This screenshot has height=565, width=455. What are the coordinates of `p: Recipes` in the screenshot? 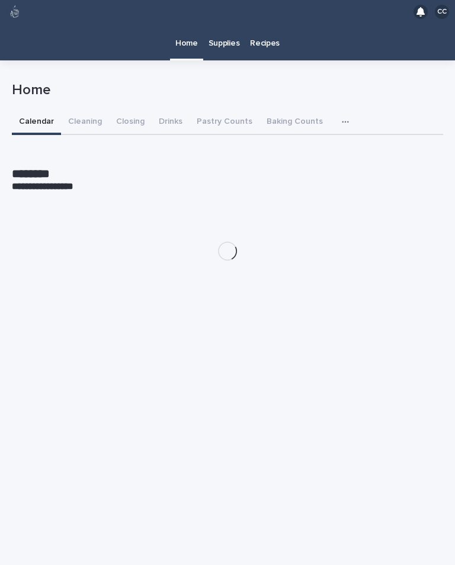 It's located at (265, 36).